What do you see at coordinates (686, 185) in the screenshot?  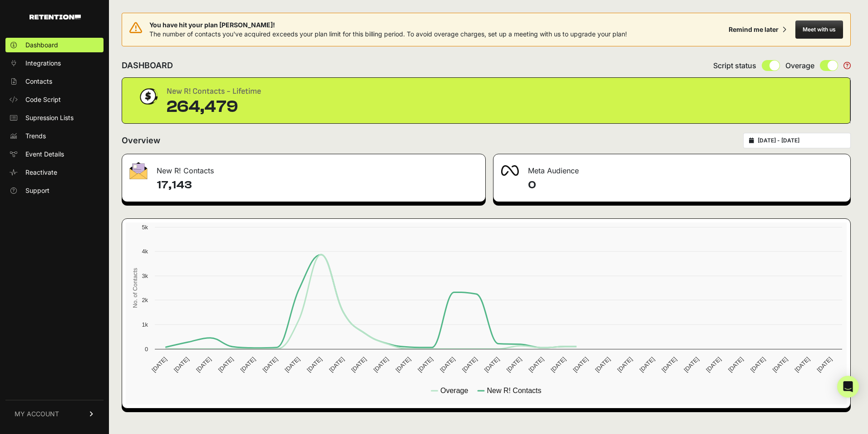 I see `h4: 0` at bounding box center [686, 185].